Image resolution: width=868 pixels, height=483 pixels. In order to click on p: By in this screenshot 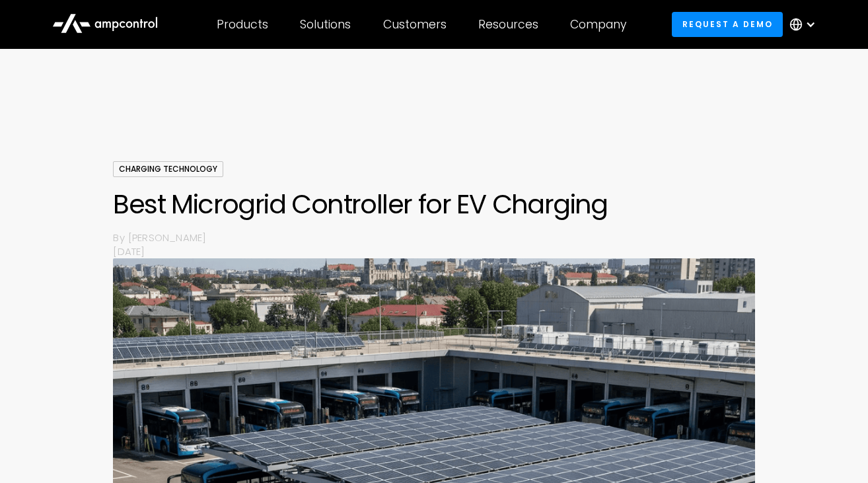, I will do `click(120, 237)`.